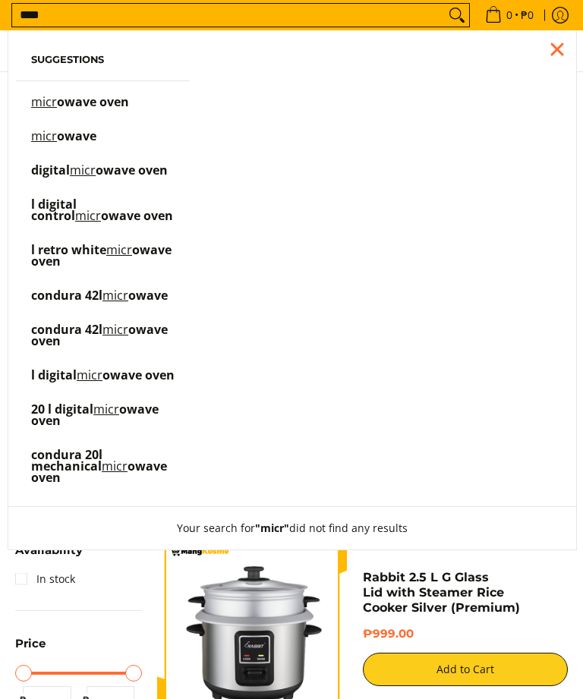 This screenshot has height=699, width=583. I want to click on button: Add to Cart, so click(465, 670).